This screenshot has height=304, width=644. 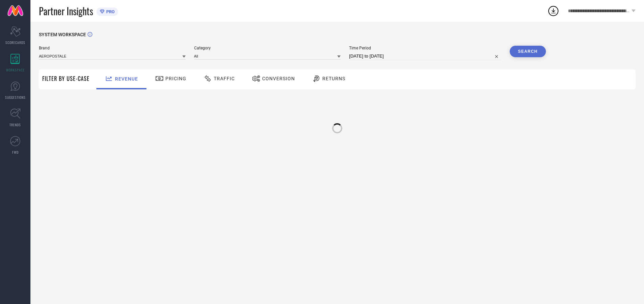 I want to click on span: WORKSPACE, so click(x=15, y=70).